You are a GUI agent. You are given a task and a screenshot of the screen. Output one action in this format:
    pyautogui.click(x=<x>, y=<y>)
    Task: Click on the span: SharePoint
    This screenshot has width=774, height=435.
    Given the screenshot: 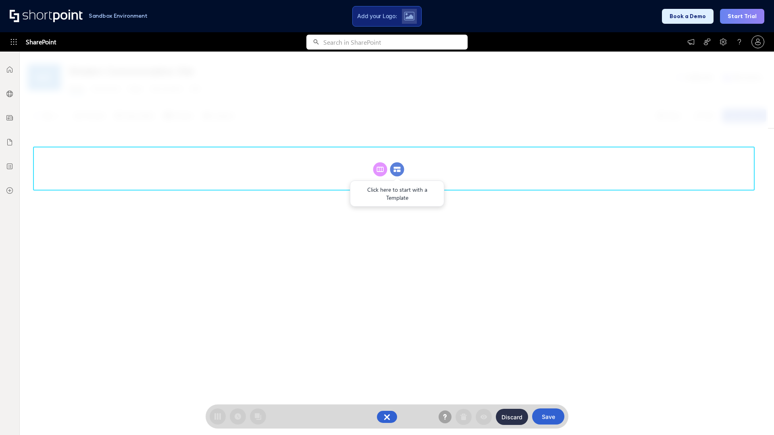 What is the action you would take?
    pyautogui.click(x=41, y=42)
    